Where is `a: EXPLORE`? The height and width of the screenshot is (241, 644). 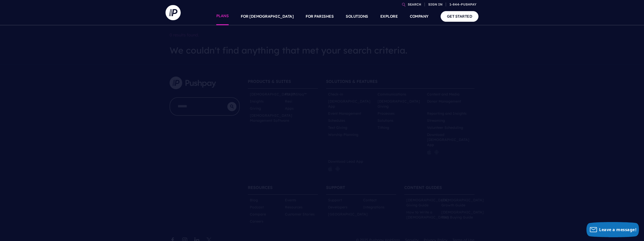 a: EXPLORE is located at coordinates (389, 16).